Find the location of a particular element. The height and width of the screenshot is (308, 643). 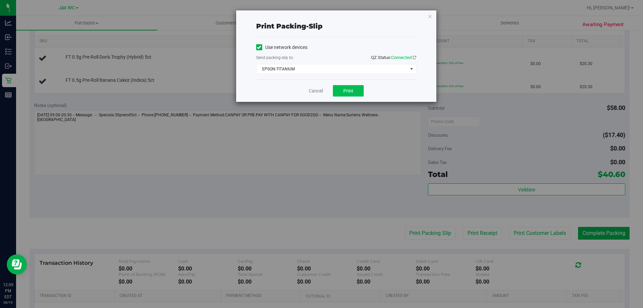

label: Send packing-slip to: is located at coordinates (275, 58).